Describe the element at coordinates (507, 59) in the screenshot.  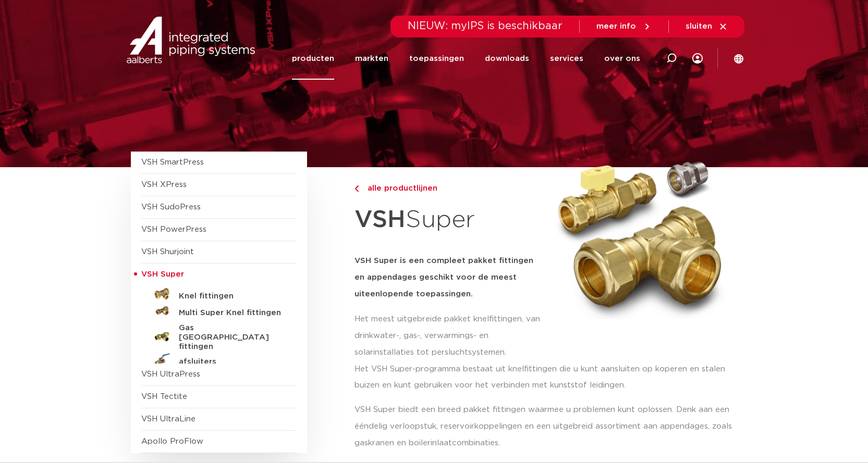
I see `a: downloads` at that location.